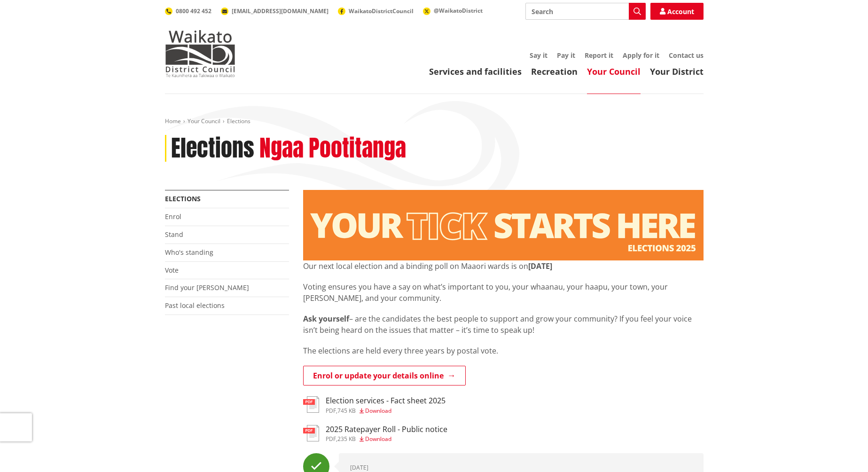  What do you see at coordinates (375, 434) in the screenshot?
I see `a: 2025 Ratepayer Roll - Public notice pdf,235 KB Download` at bounding box center [375, 434].